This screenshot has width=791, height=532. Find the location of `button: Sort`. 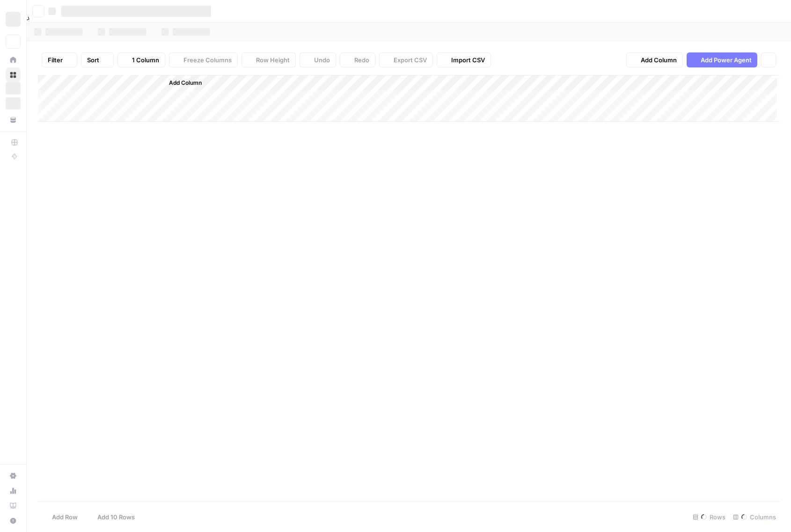

button: Sort is located at coordinates (97, 60).